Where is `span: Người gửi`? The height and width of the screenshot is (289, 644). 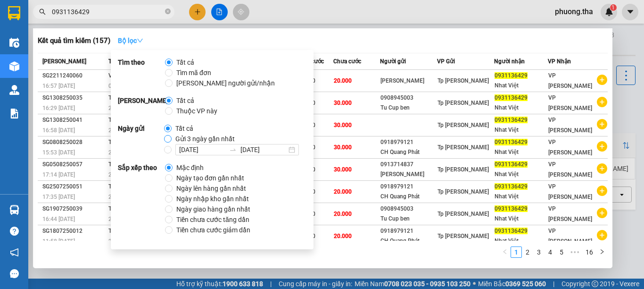 span: Người gửi is located at coordinates (393, 62).